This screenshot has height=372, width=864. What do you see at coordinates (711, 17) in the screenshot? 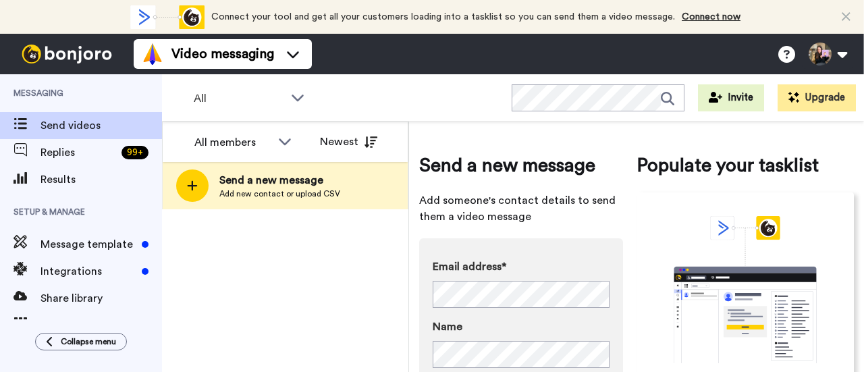
I see `a: Connect now` at bounding box center [711, 17].